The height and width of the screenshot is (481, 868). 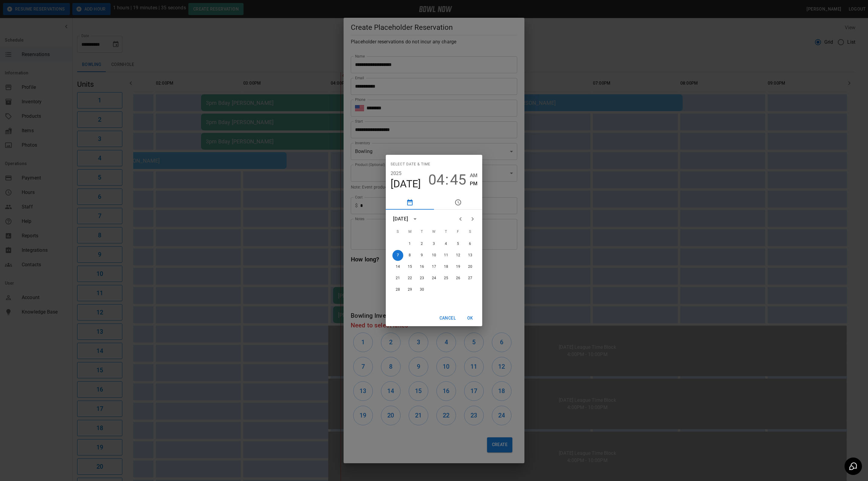 What do you see at coordinates (422, 256) in the screenshot?
I see `button: 9` at bounding box center [422, 256].